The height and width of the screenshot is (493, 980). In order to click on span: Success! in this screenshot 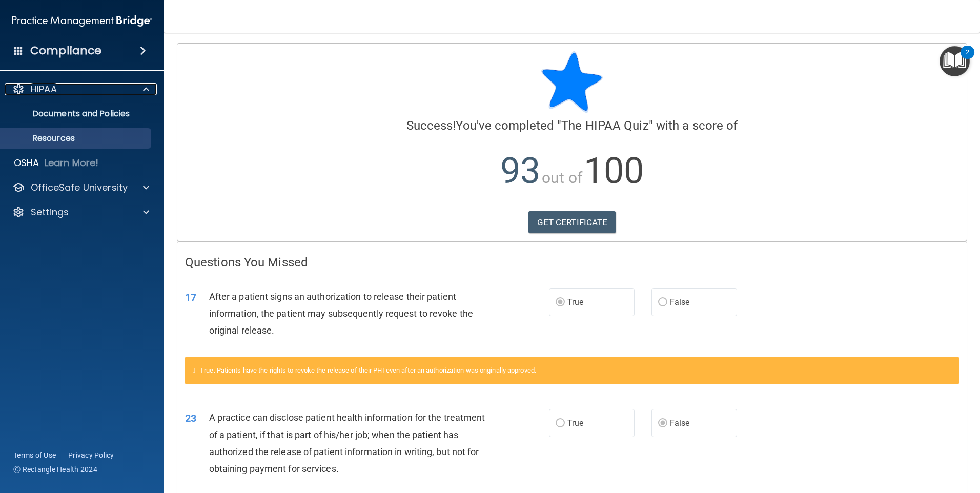, I will do `click(431, 126)`.